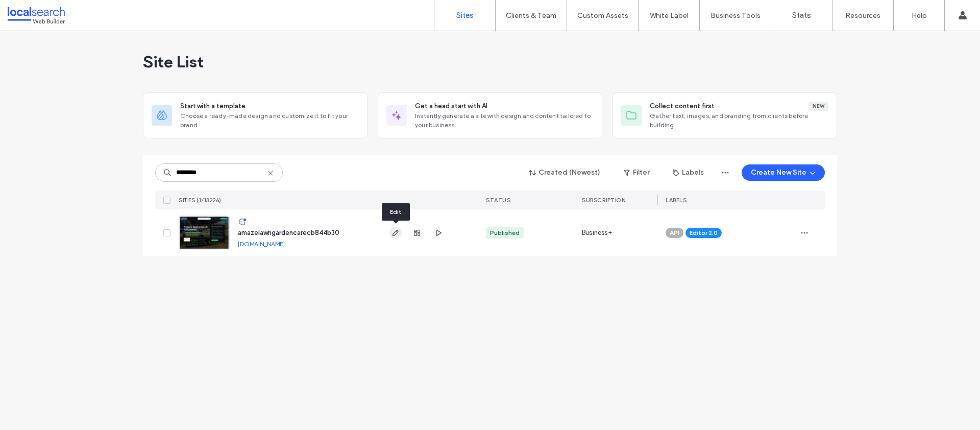 The height and width of the screenshot is (430, 980). What do you see at coordinates (288, 232) in the screenshot?
I see `a: amazelawngardencarecb844b30` at bounding box center [288, 232].